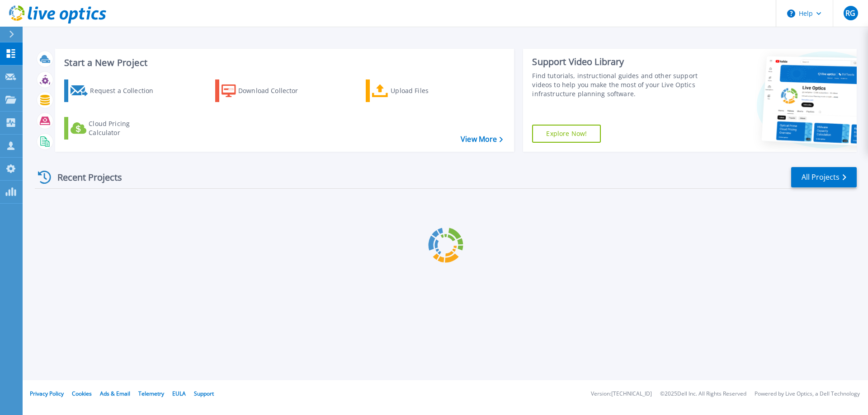 This screenshot has width=868, height=415. I want to click on div: Cloud Pricing Calculator, so click(125, 128).